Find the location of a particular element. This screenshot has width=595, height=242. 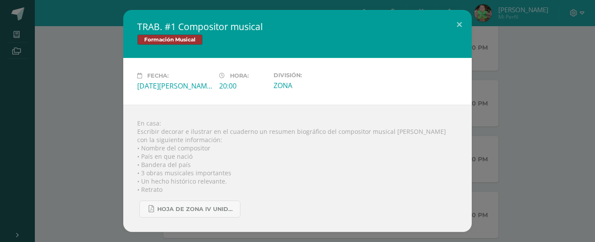

span: HOJA DE ZONA IV UNIDAD.pdf is located at coordinates (197, 209).